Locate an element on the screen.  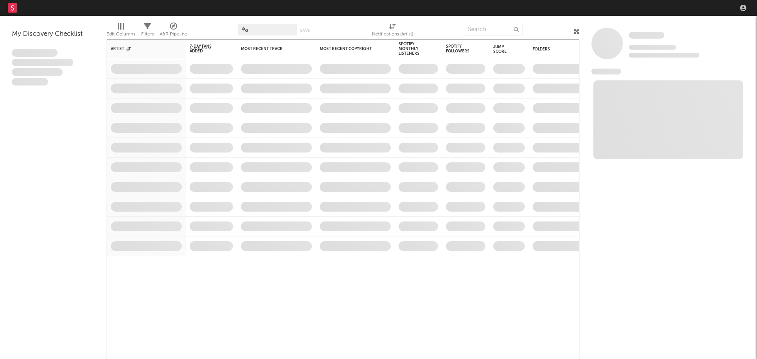
span: Integer aliquet in purus et is located at coordinates (43, 63).